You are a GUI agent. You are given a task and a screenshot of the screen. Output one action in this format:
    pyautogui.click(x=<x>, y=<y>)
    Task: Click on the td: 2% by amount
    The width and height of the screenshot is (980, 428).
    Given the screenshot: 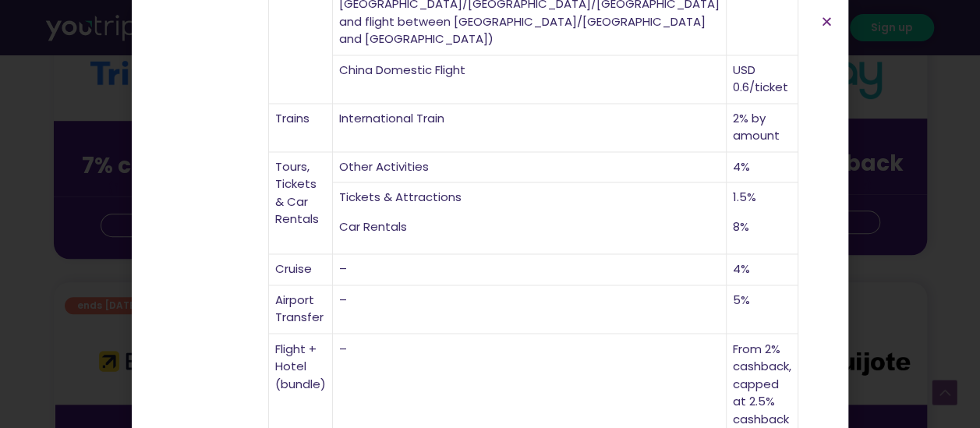 What is the action you would take?
    pyautogui.click(x=762, y=127)
    